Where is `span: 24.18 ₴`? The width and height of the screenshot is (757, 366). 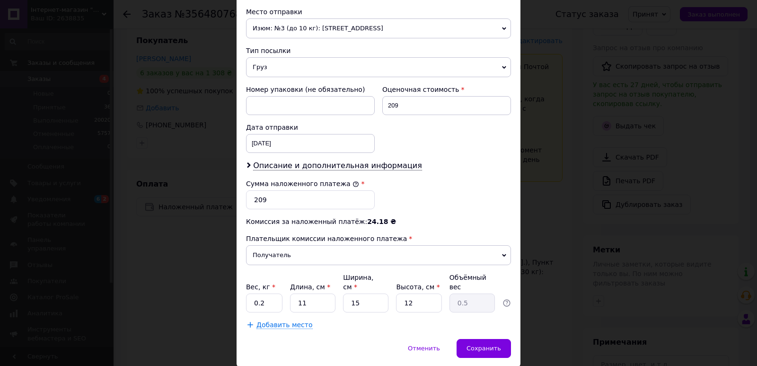
span: 24.18 ₴ is located at coordinates (381, 222).